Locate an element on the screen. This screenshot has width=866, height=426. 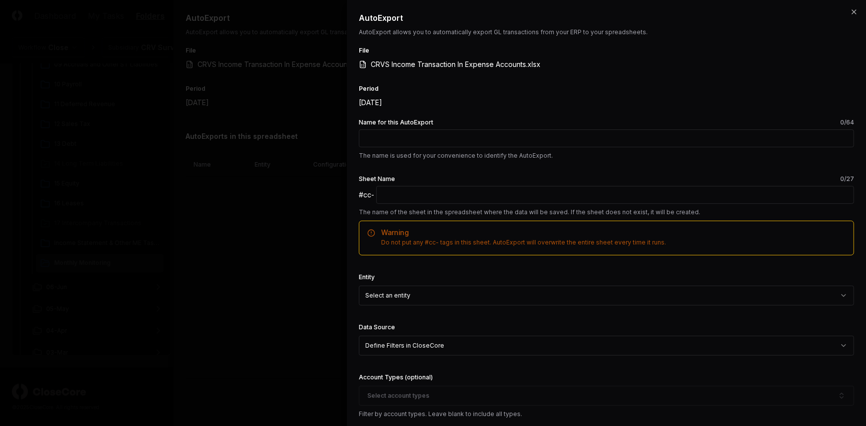
p: The name is used for your convenience to identify the AutoExport. is located at coordinates (606, 156).